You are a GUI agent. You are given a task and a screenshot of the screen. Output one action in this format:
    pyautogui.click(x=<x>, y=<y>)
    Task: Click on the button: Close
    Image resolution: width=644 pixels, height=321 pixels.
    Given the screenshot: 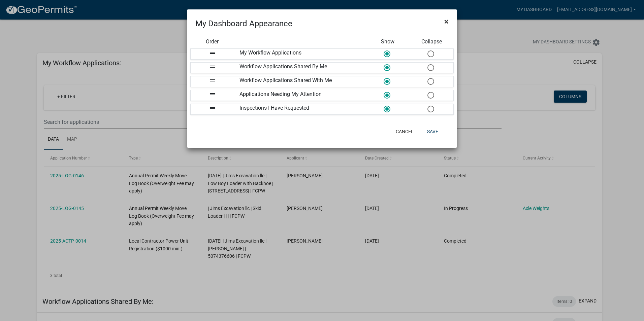 What is the action you would take?
    pyautogui.click(x=446, y=22)
    